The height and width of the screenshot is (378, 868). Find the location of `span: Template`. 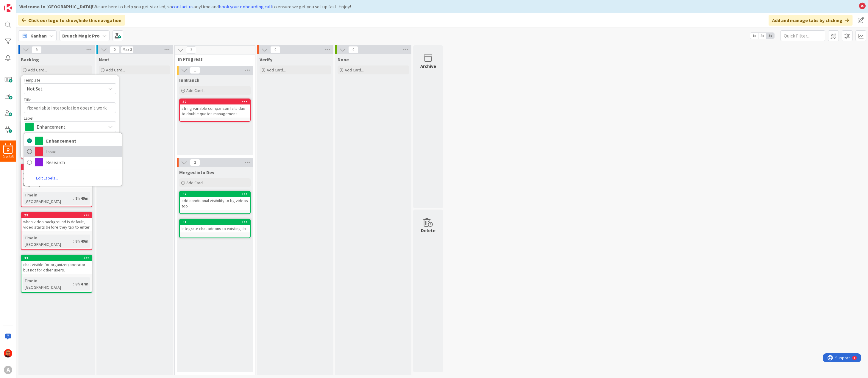

span: Template is located at coordinates (32, 80).